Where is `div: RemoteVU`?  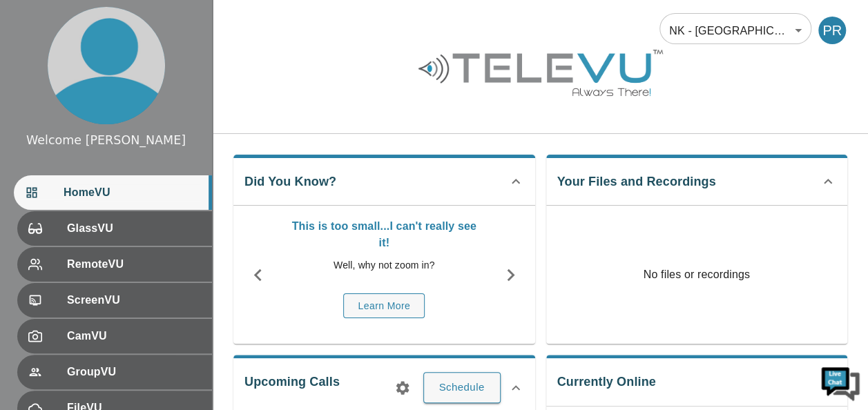 div: RemoteVU is located at coordinates (115, 265).